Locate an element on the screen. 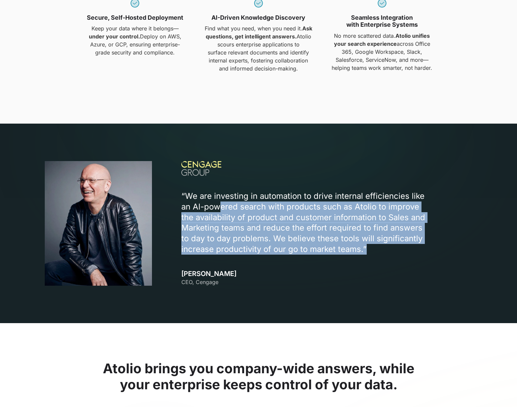 Image resolution: width=517 pixels, height=407 pixels. strong: AI-Driven Knowledge Discovery is located at coordinates (258, 17).